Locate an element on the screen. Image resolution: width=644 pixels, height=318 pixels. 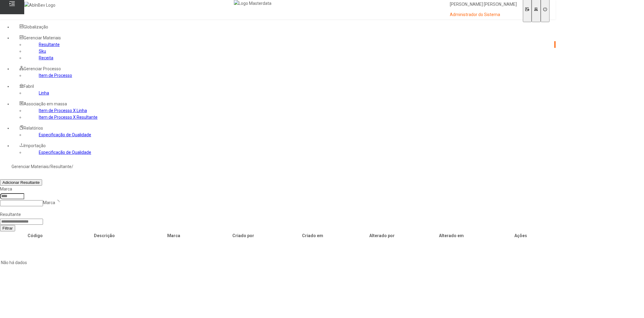
p: Não há dados is located at coordinates (277, 263).